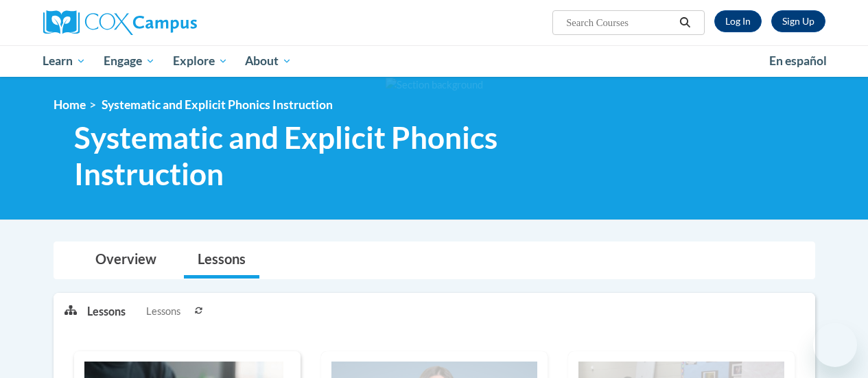 The image size is (868, 378). Describe the element at coordinates (434, 85) in the screenshot. I see `img: Section background` at that location.